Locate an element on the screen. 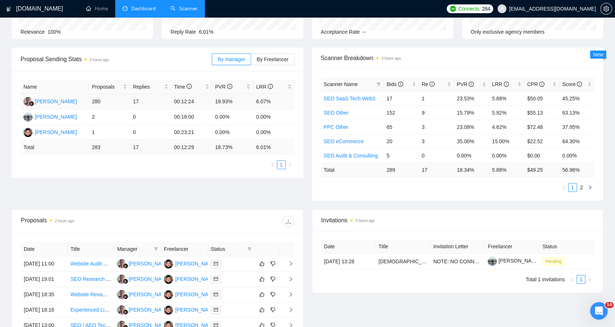 The width and height of the screenshot is (615, 327). li: Next Page is located at coordinates (290, 165).